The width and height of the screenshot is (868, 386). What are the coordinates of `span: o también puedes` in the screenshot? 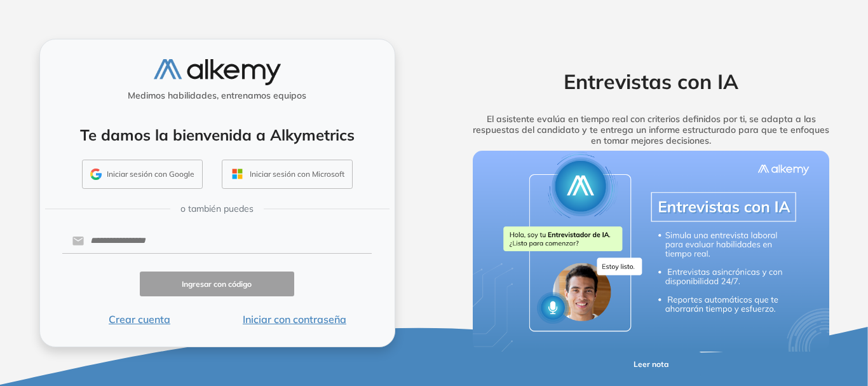 It's located at (216, 209).